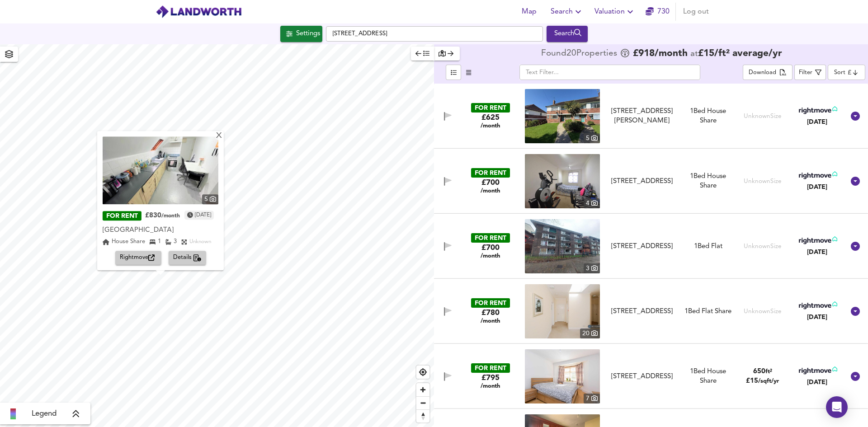  I want to click on span: Zoom out, so click(423, 403).